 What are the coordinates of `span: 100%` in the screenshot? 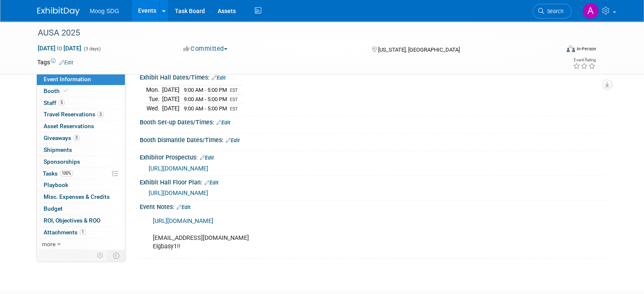 It's located at (66, 173).